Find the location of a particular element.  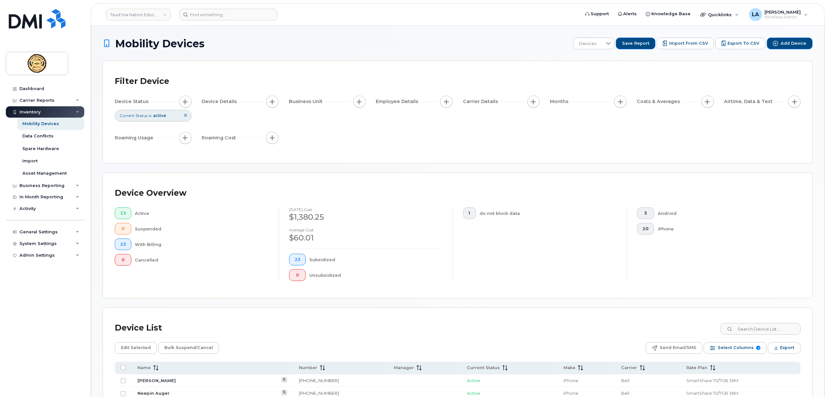

div: $1,380.25 is located at coordinates (366, 217).